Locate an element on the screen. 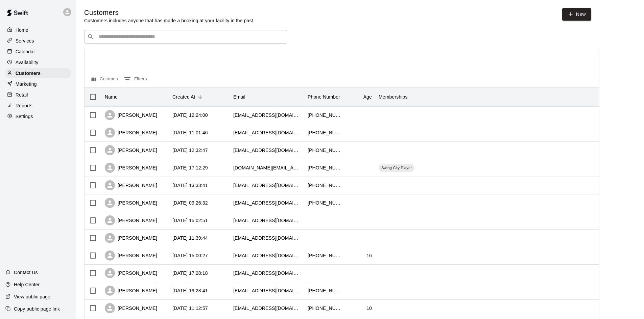 Image resolution: width=644 pixels, height=319 pixels. div: Retail is located at coordinates (38, 95).